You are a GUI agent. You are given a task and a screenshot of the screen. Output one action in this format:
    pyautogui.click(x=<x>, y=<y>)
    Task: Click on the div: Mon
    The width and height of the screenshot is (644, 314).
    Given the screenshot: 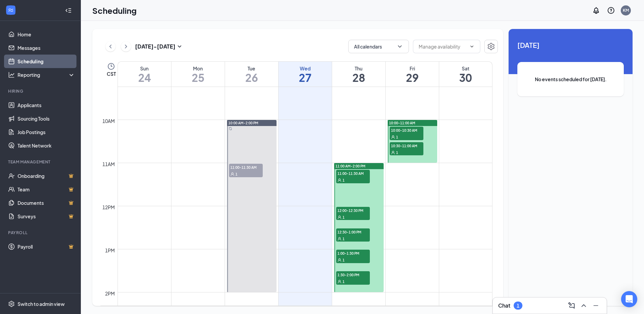 What is the action you would take?
    pyautogui.click(x=198, y=69)
    